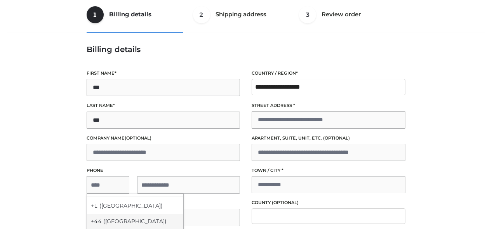 The image size is (492, 229). I want to click on label: First name, so click(164, 73).